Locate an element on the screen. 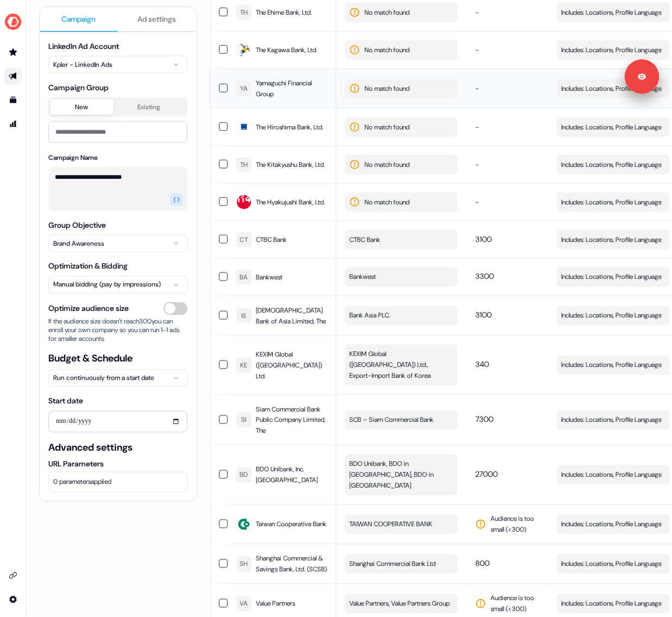 The height and width of the screenshot is (617, 672). div: TH is located at coordinates (244, 12).